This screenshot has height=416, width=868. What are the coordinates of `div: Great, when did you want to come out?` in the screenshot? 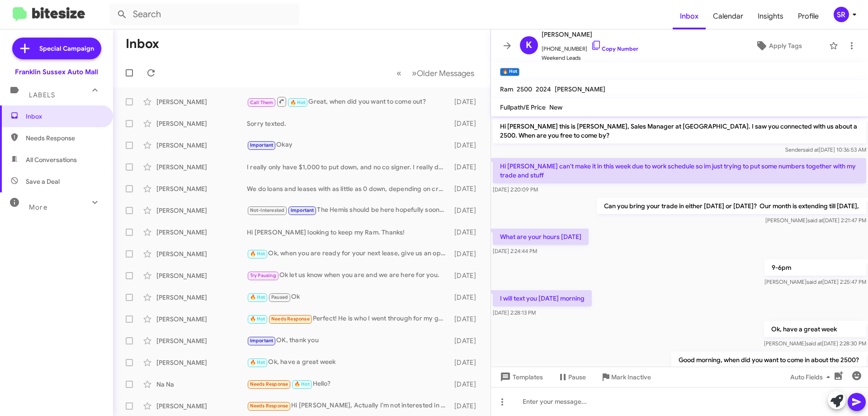 It's located at (348, 102).